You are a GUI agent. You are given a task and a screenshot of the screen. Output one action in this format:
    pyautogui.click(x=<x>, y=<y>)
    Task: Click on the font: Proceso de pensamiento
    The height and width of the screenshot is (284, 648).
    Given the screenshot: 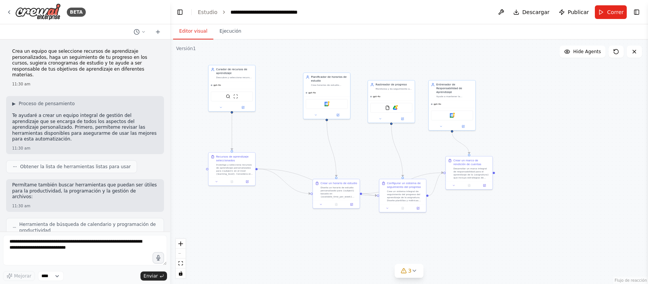 What is the action you would take?
    pyautogui.click(x=47, y=104)
    